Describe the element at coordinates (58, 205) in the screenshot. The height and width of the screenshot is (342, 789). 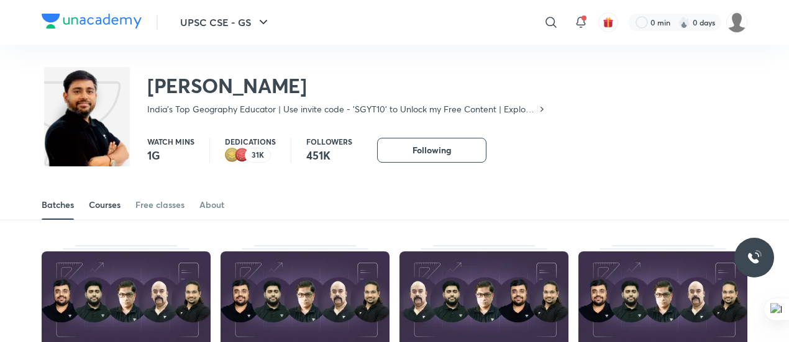
I see `a: Batches` at that location.